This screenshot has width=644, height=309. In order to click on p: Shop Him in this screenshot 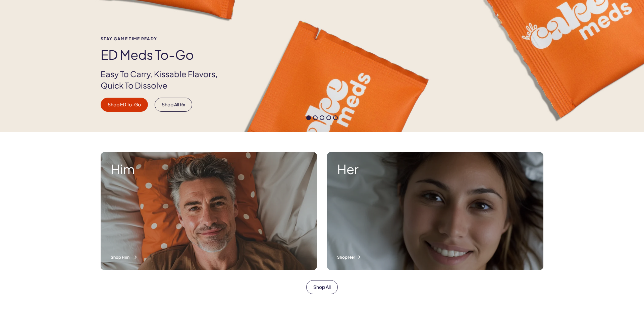, I will do `click(208, 257)`.